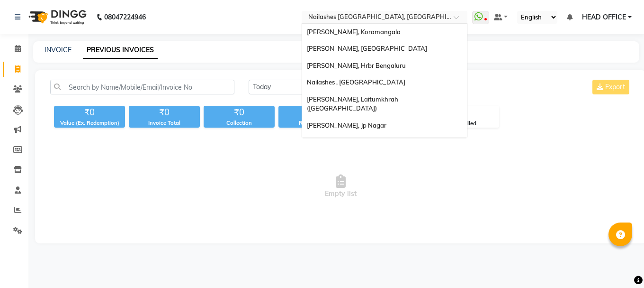  I want to click on img: logo, so click(56, 17).